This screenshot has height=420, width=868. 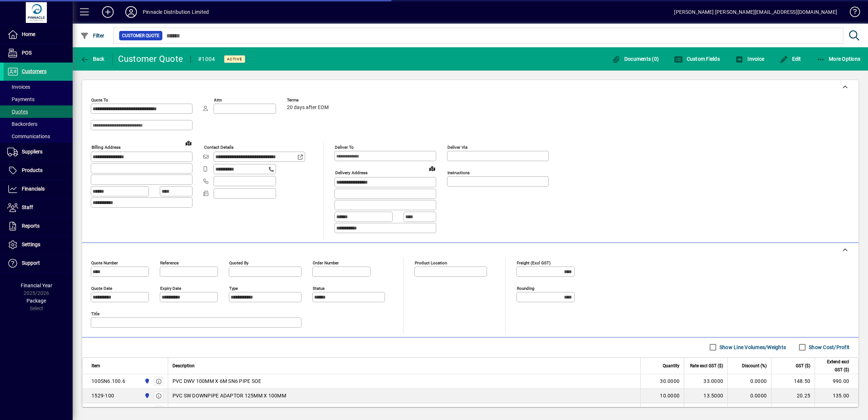 What do you see at coordinates (38, 112) in the screenshot?
I see `a: Quotes` at bounding box center [38, 112].